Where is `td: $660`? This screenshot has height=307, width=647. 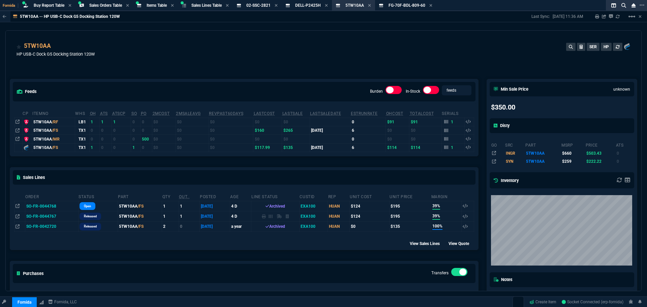
td: $660 is located at coordinates (573, 153).